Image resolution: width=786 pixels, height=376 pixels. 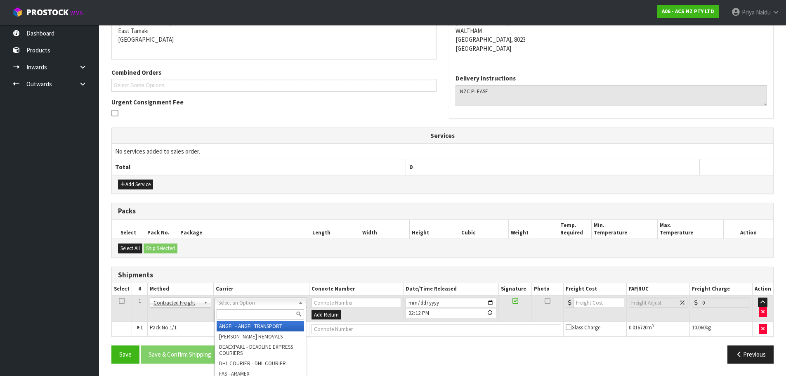 What do you see at coordinates (180, 354) in the screenshot?
I see `button: Save & Confirm Shipping` at bounding box center [180, 354].